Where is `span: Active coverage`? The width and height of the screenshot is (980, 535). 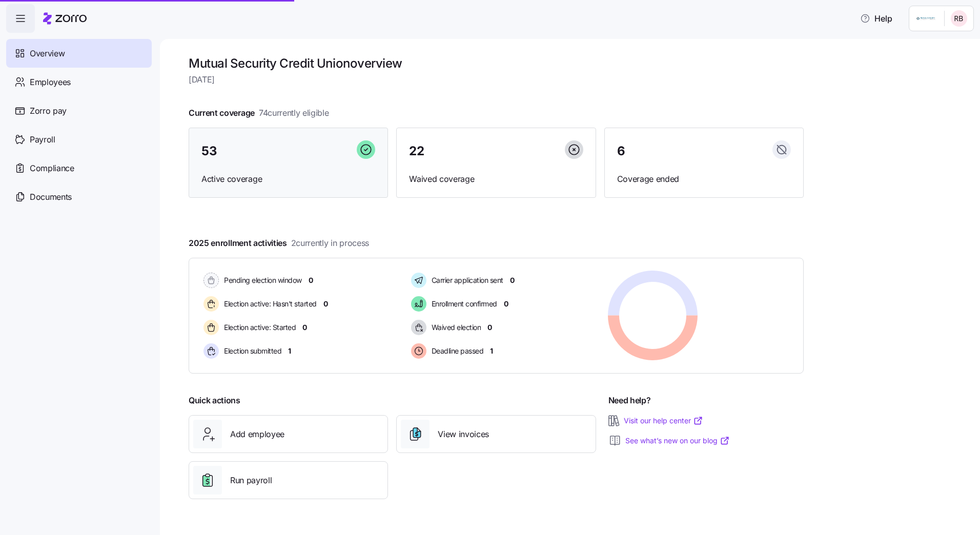
span: Active coverage is located at coordinates (288, 179).